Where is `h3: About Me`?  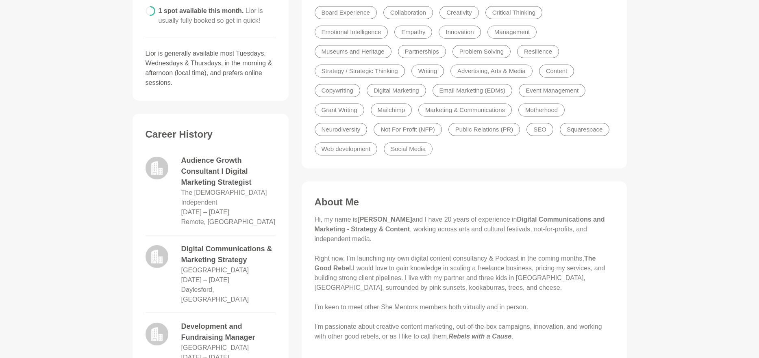
h3: About Me is located at coordinates (464, 202).